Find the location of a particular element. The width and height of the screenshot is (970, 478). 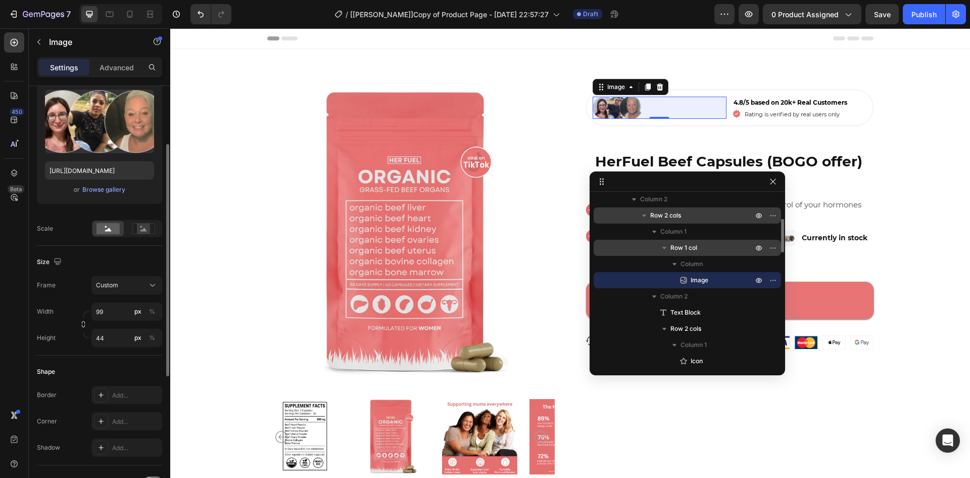

img: gempages_521087081116599173-d48ac86c-31a6-4e75-9dd9-656d1e31e422.png is located at coordinates (608, 314).